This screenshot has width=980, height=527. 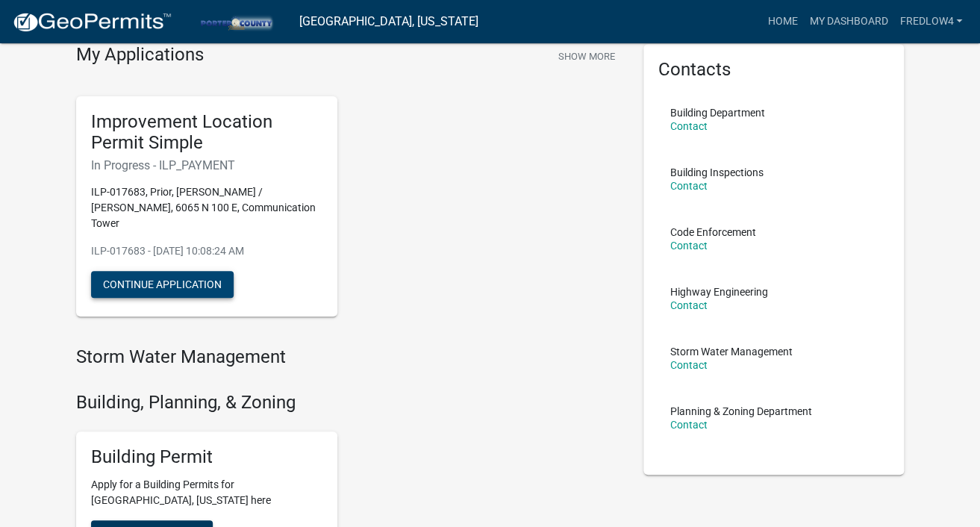 What do you see at coordinates (207, 132) in the screenshot?
I see `h5: Improvement Location Permit Simple` at bounding box center [207, 132].